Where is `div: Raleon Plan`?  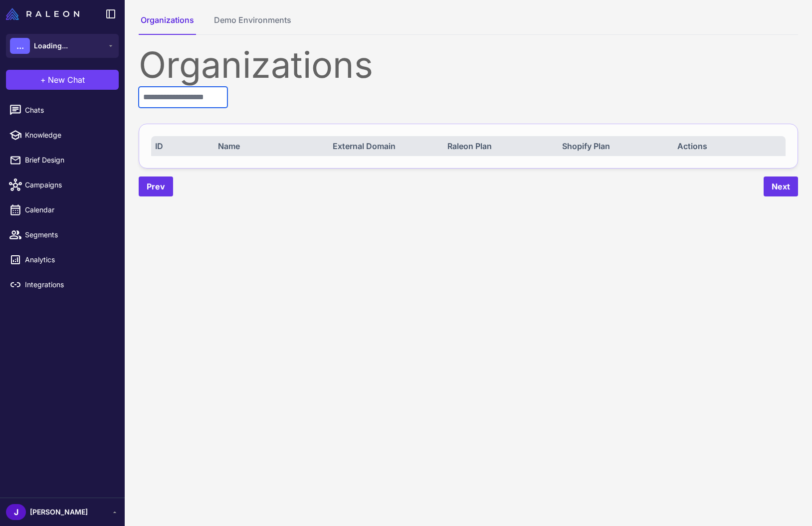
div: Raleon Plan is located at coordinates (499, 146).